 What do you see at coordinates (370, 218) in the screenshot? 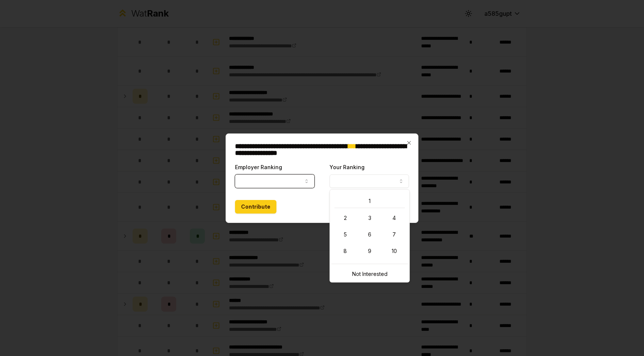
I see `span: 3` at bounding box center [370, 218].